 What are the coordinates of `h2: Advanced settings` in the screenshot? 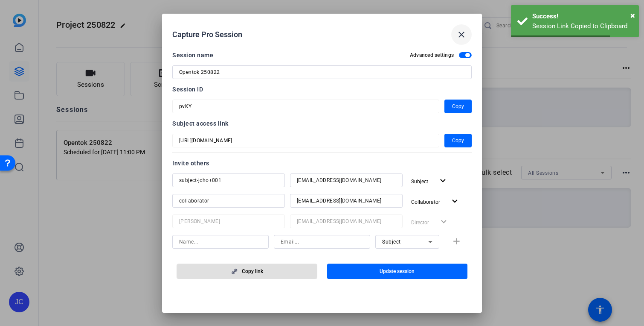 It's located at (431, 55).